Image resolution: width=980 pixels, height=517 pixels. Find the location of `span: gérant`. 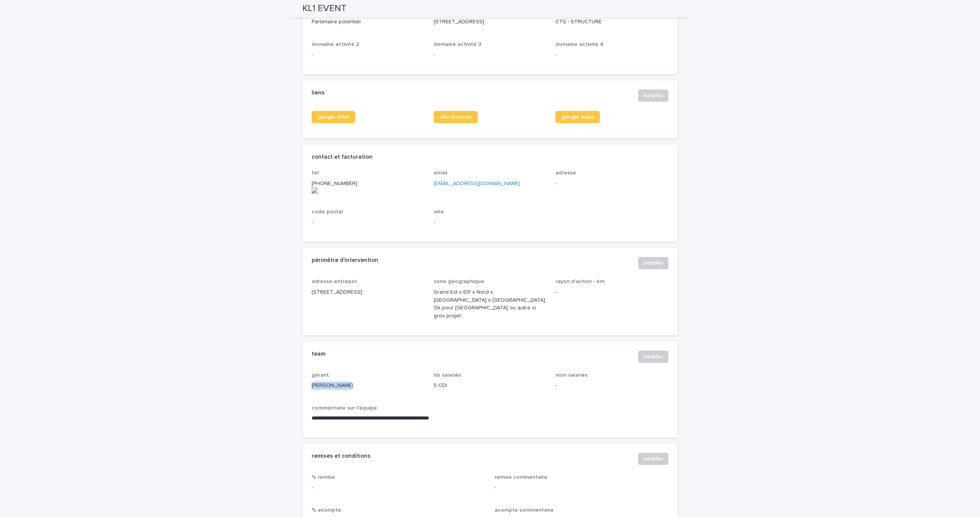

span: gérant is located at coordinates (320, 375).